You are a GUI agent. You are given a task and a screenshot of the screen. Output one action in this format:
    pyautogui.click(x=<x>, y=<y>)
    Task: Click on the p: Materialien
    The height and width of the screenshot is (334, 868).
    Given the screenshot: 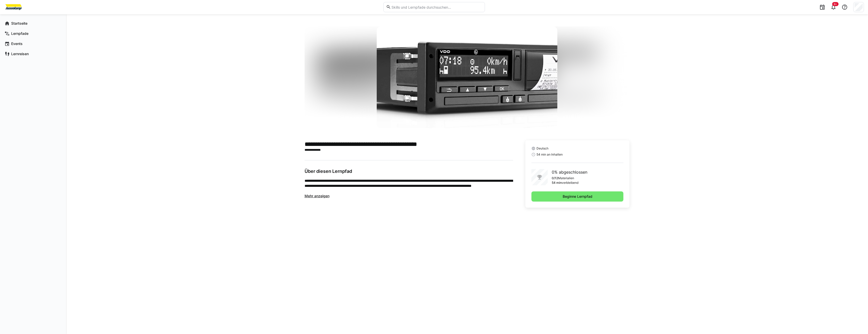 What is the action you would take?
    pyautogui.click(x=566, y=178)
    